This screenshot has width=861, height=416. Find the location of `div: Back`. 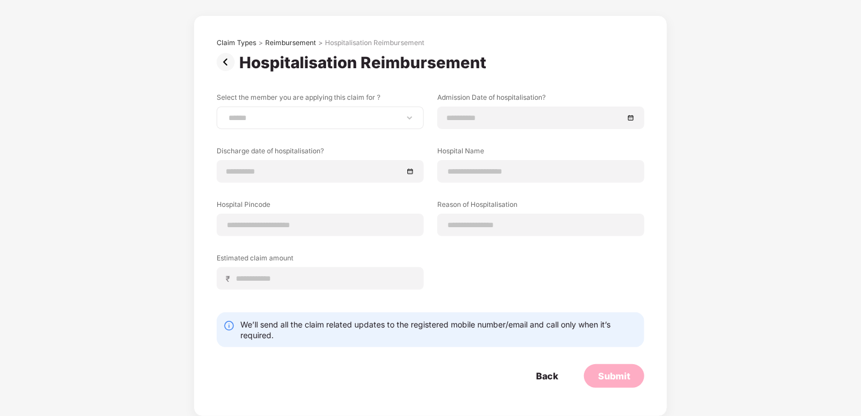

div: Back is located at coordinates (547, 376).